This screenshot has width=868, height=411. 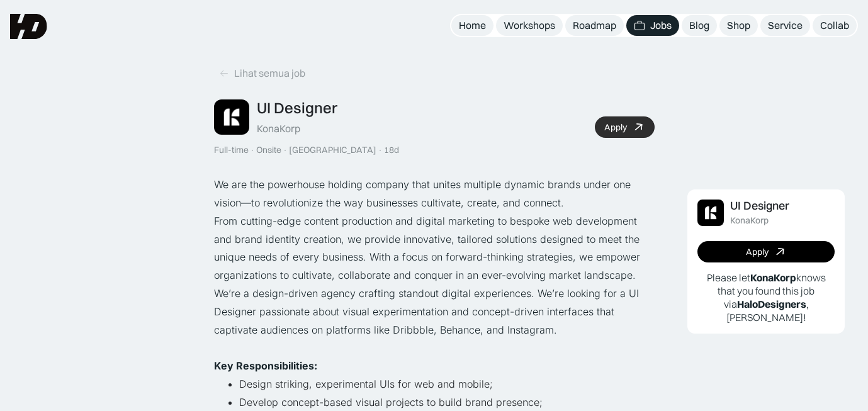 What do you see at coordinates (785, 25) in the screenshot?
I see `a: Service` at bounding box center [785, 25].